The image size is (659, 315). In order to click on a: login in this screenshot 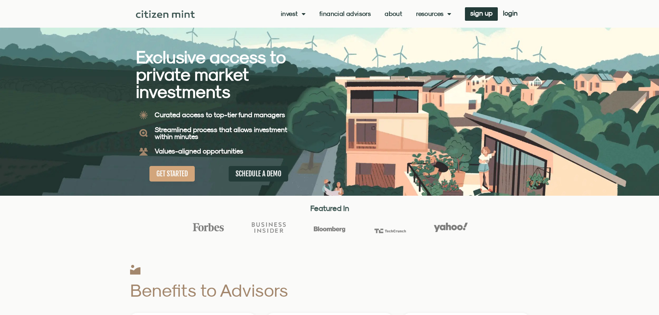, I will do `click(510, 14)`.